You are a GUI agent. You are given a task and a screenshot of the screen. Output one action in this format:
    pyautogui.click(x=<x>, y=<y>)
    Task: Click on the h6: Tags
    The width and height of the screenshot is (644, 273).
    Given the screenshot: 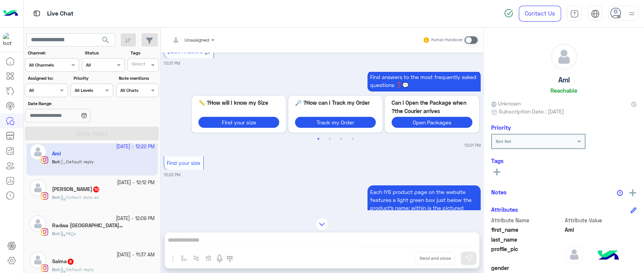 What is the action you would take?
    pyautogui.click(x=564, y=160)
    